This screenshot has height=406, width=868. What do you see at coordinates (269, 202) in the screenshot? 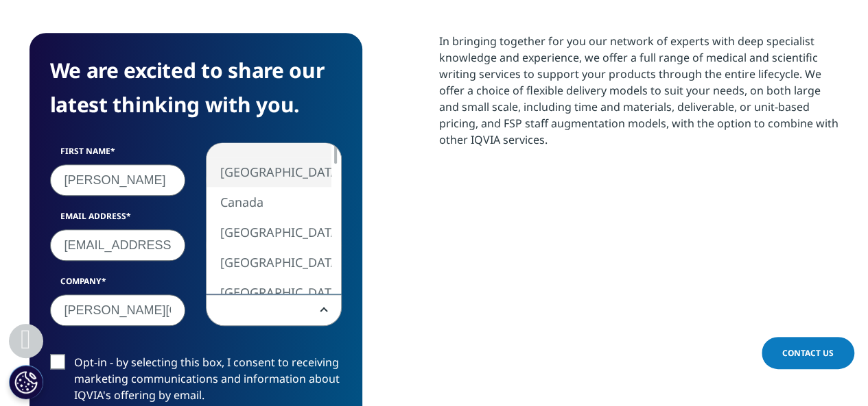
I see `li: Canada` at bounding box center [269, 202].